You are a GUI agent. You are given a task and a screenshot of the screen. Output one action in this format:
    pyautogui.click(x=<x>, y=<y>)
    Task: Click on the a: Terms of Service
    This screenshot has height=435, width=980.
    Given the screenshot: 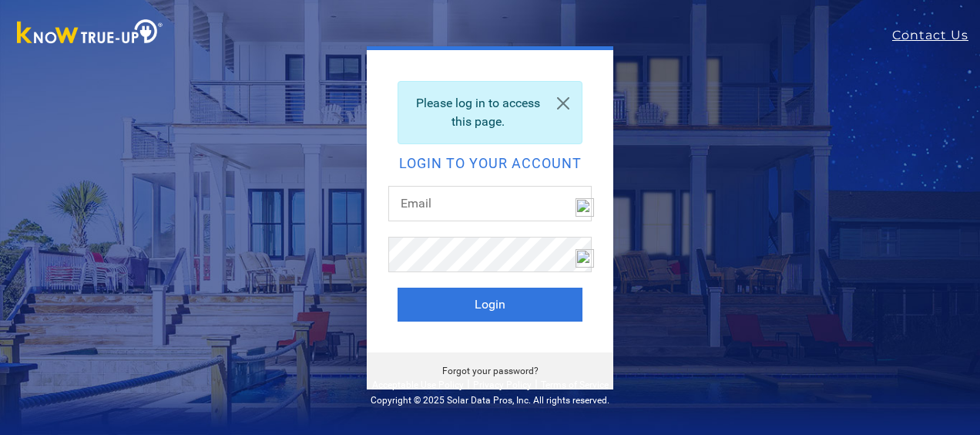 What is the action you would take?
    pyautogui.click(x=574, y=384)
    